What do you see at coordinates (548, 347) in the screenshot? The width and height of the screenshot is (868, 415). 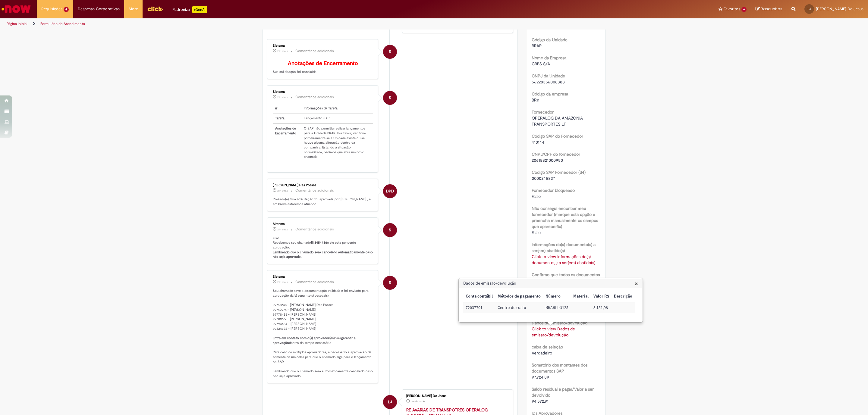 I see `b: caixa de seleção` at bounding box center [548, 347].